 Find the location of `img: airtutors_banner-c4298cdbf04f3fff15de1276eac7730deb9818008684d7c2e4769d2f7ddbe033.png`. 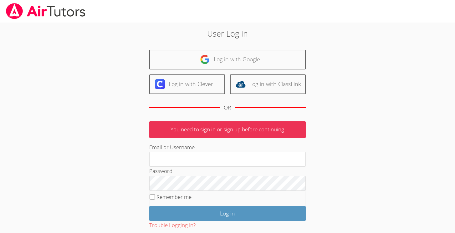

img: airtutors_banner-c4298cdbf04f3fff15de1276eac7730deb9818008684d7c2e4769d2f7ddbe033.png is located at coordinates (46, 11).